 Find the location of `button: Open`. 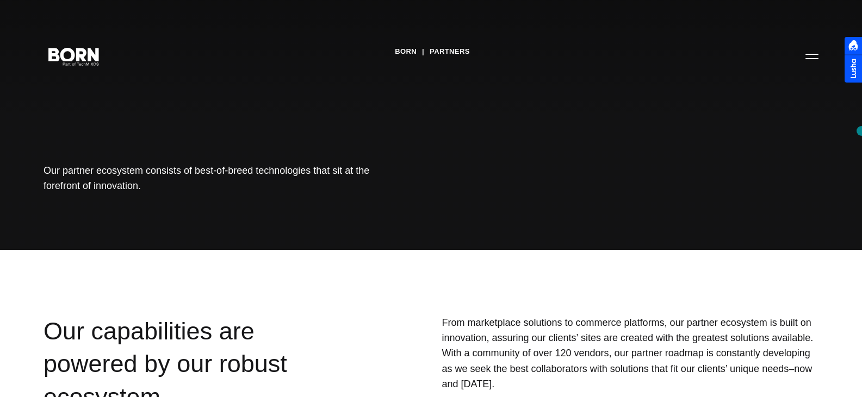

button: Open is located at coordinates (812, 56).